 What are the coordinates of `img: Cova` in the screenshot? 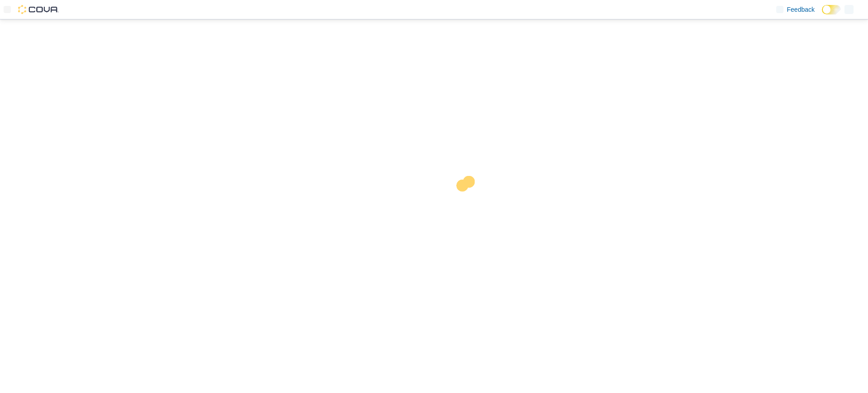 It's located at (38, 10).